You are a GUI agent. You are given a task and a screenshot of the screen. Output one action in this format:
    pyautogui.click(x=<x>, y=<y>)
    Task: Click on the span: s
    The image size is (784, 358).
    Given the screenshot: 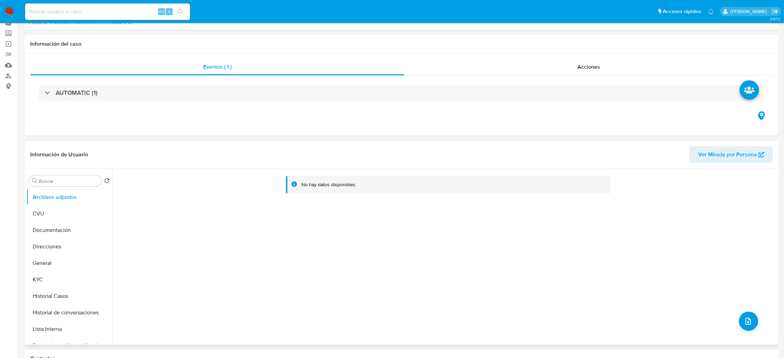 What is the action you would take?
    pyautogui.click(x=169, y=11)
    